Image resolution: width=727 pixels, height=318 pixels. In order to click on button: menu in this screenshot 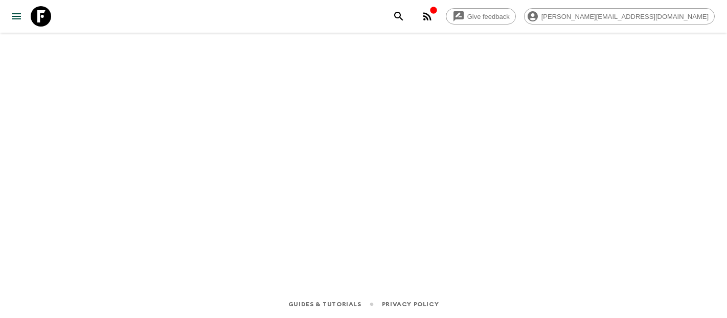, I will do `click(16, 16)`.